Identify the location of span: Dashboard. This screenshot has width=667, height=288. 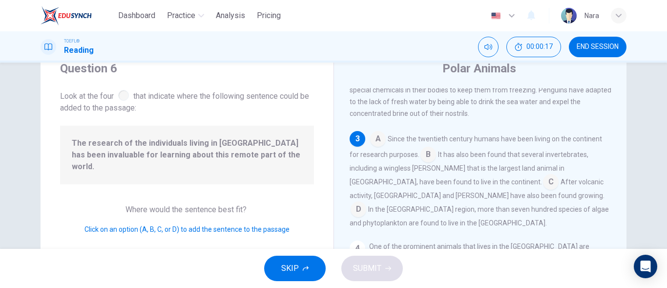
(137, 16).